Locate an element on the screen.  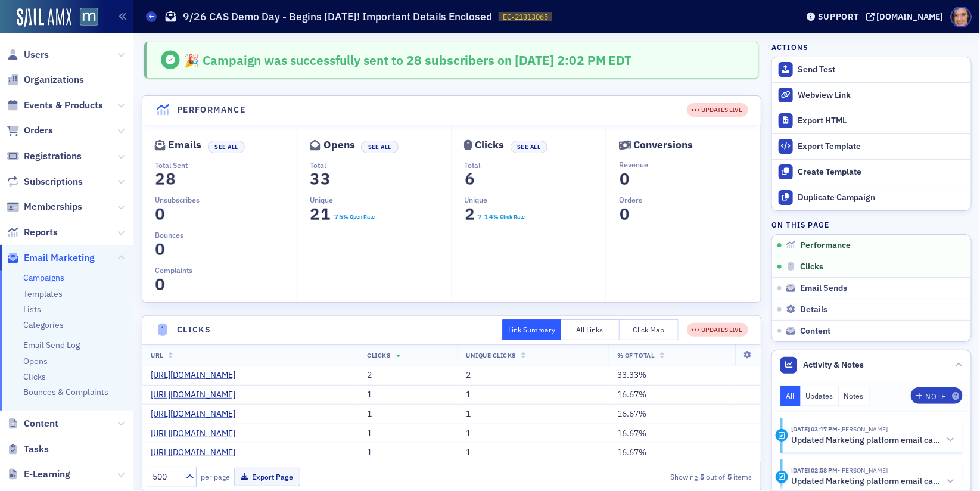
p: Total is located at coordinates (380, 165).